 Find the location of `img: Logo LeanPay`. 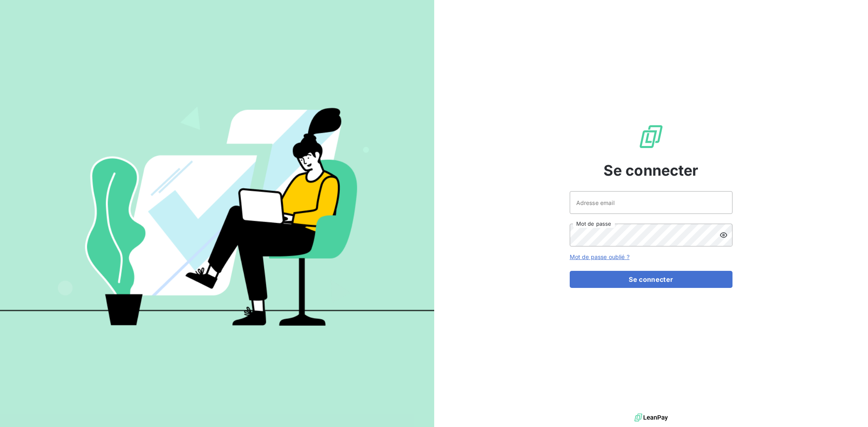

img: Logo LeanPay is located at coordinates (651, 137).